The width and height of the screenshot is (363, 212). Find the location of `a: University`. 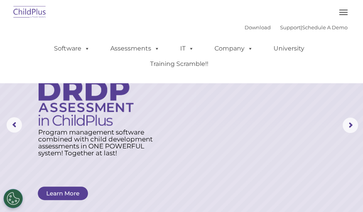

a: University is located at coordinates (289, 49).